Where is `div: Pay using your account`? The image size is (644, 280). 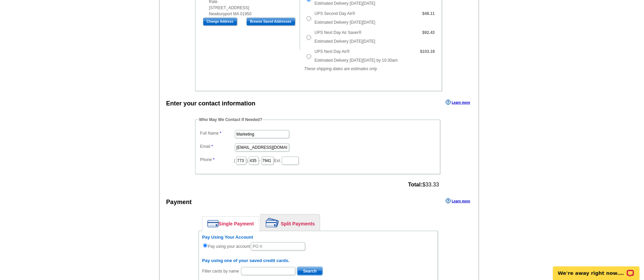 div: Pay using your account is located at coordinates (318, 243).